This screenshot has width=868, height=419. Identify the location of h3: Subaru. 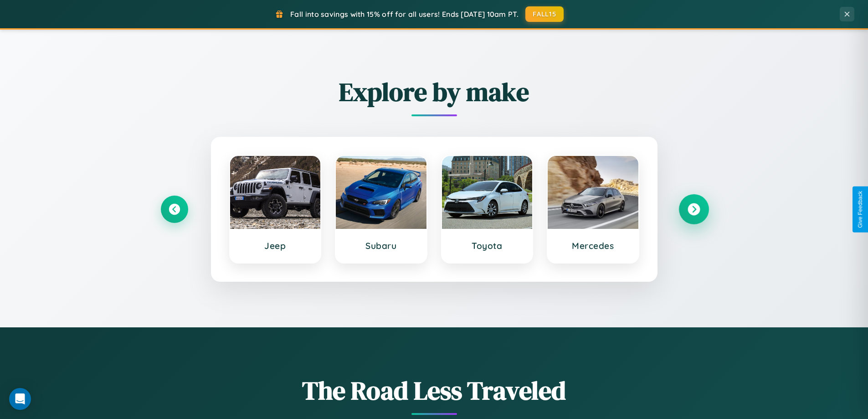
(381, 246).